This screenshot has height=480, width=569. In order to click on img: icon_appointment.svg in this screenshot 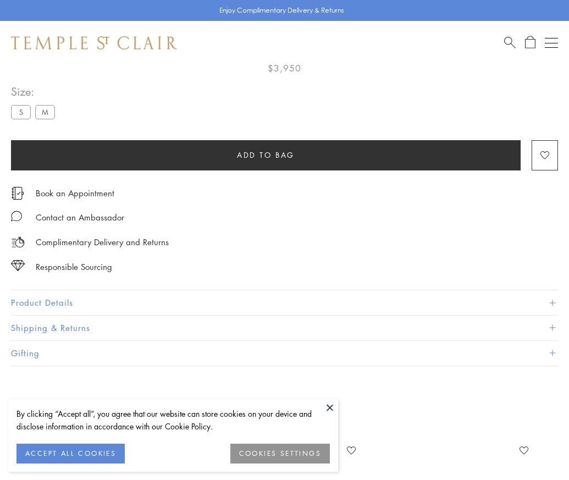, I will do `click(18, 193)`.